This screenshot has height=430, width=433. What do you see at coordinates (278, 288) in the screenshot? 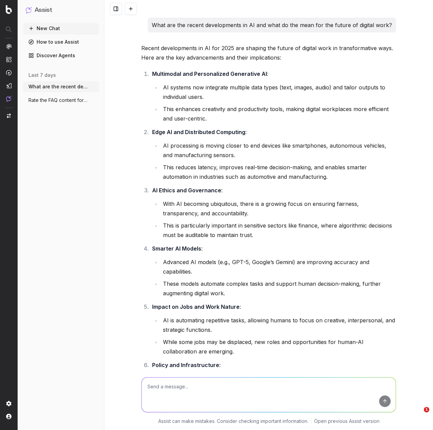
I see `li: These models automate complex tasks and support human decision-making, further augmenting digital...` at bounding box center [278, 288].